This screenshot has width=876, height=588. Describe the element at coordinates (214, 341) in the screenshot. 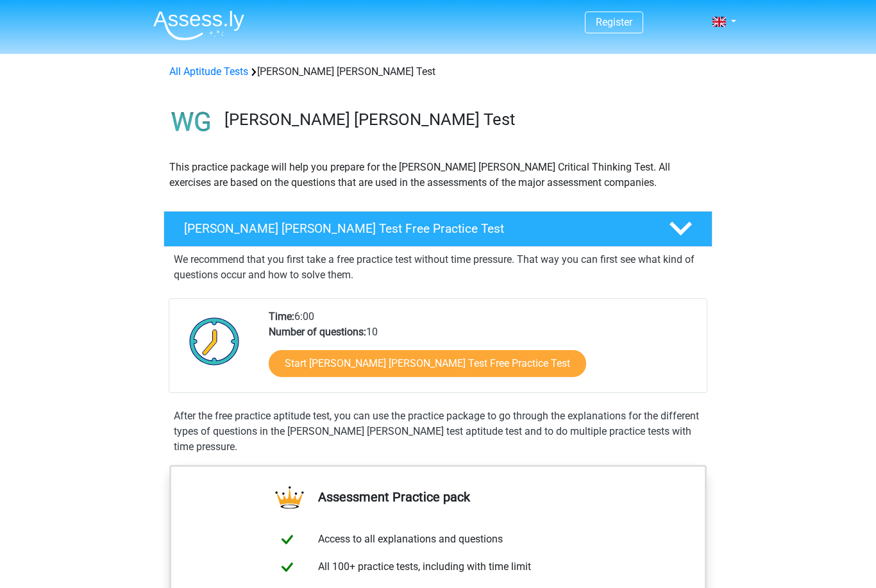

I see `img: Clock` at that location.